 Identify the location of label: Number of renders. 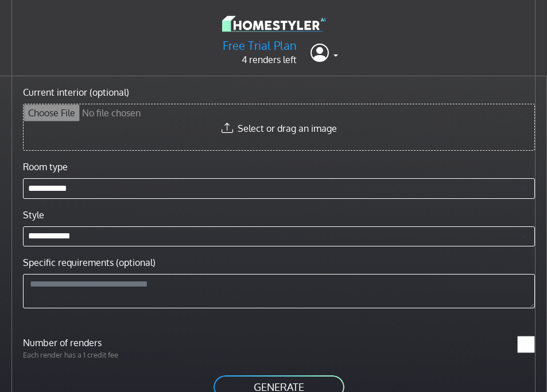
(148, 343).